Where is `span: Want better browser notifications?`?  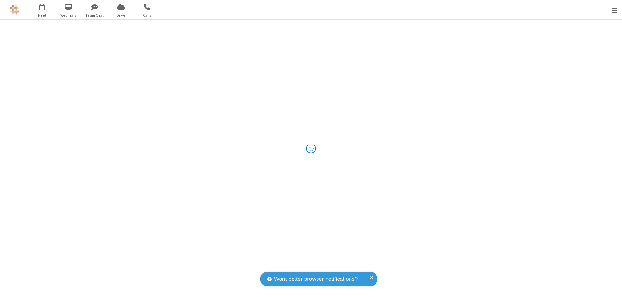 span: Want better browser notifications? is located at coordinates (316, 279).